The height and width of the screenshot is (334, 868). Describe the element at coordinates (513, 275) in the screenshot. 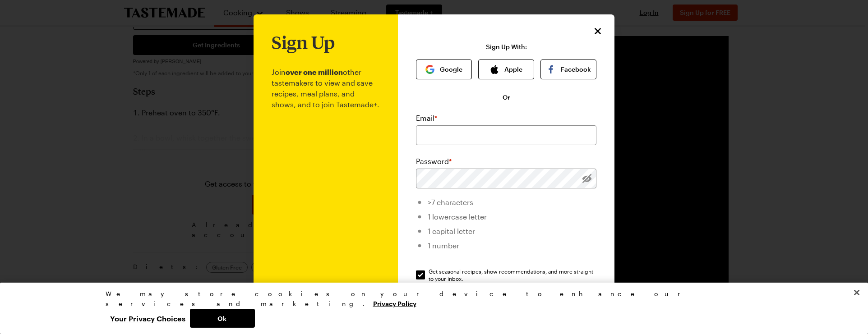

I see `span: Get seasonal recipes, show recommendations, and more straight to your inbox.` at that location.